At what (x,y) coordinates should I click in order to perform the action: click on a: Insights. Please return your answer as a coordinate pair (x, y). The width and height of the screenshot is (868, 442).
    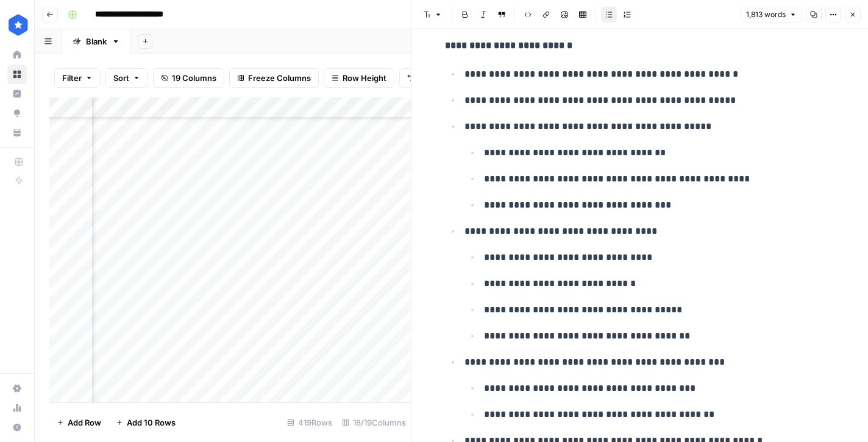
    Looking at the image, I should click on (17, 94).